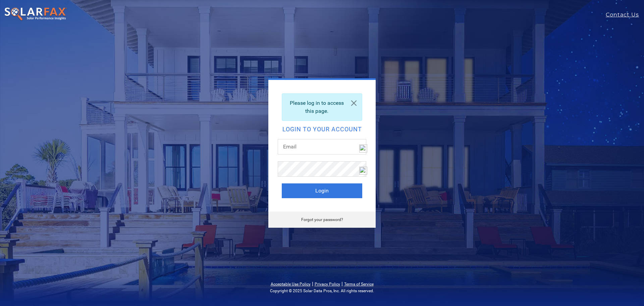 This screenshot has width=644, height=306. I want to click on img: SolarFax, so click(35, 14).